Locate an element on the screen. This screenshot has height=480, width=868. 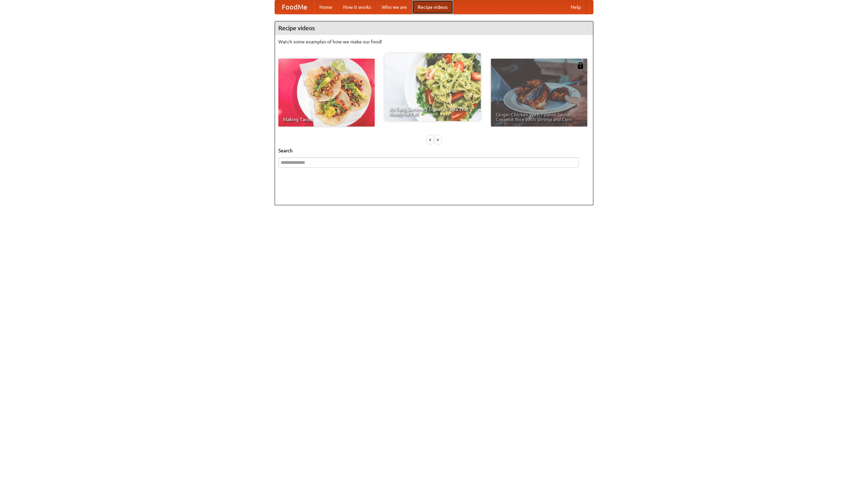
span: An Easy, Summery Tomato Pasta That's Ready for Fall is located at coordinates (433, 112).